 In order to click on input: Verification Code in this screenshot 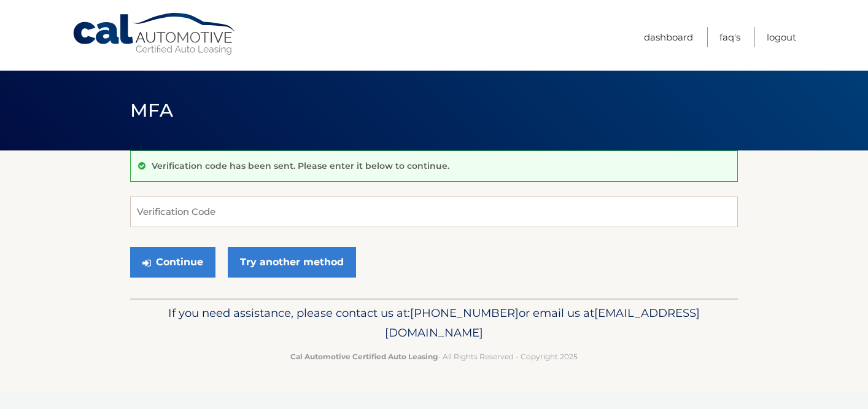, I will do `click(434, 212)`.